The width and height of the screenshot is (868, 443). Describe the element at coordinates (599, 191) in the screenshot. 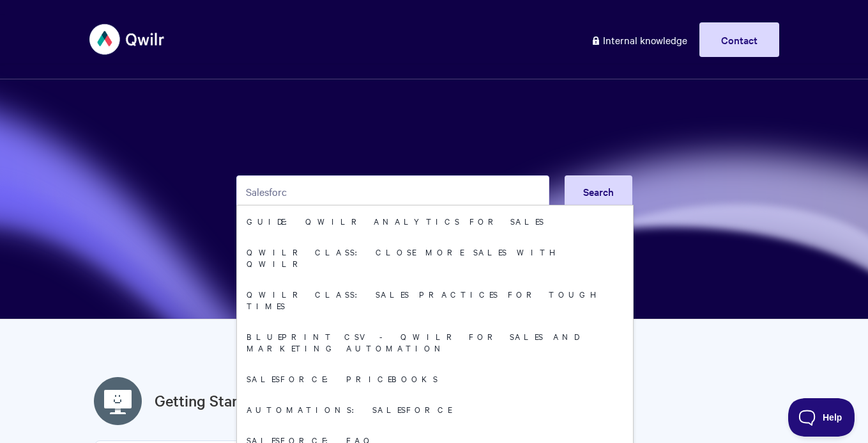

I see `span: Search` at that location.